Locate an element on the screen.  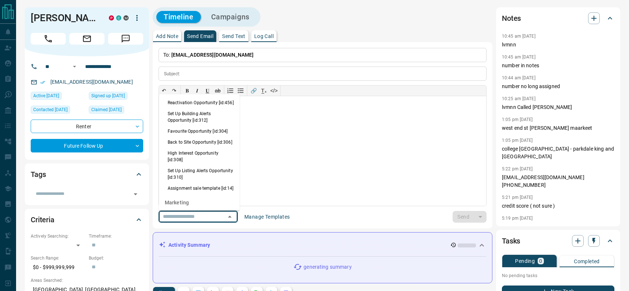
div: mrloft.ca is located at coordinates (126, 18).